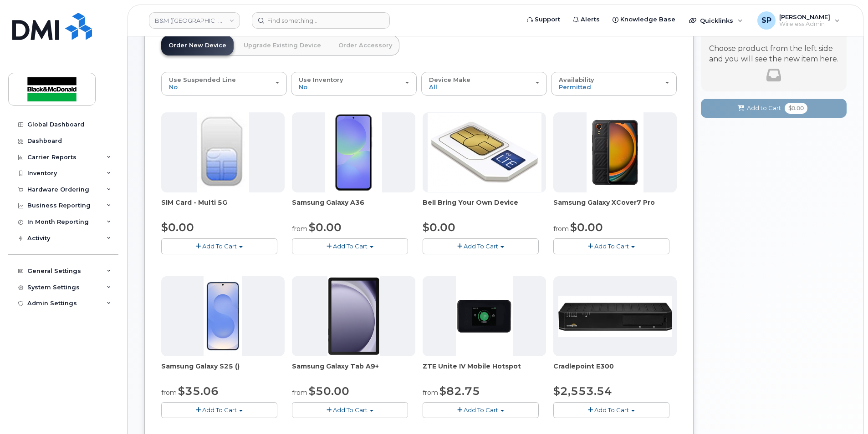 The width and height of the screenshot is (868, 434). I want to click on p: Choose product from the left side and you will see the new item here., so click(773, 55).